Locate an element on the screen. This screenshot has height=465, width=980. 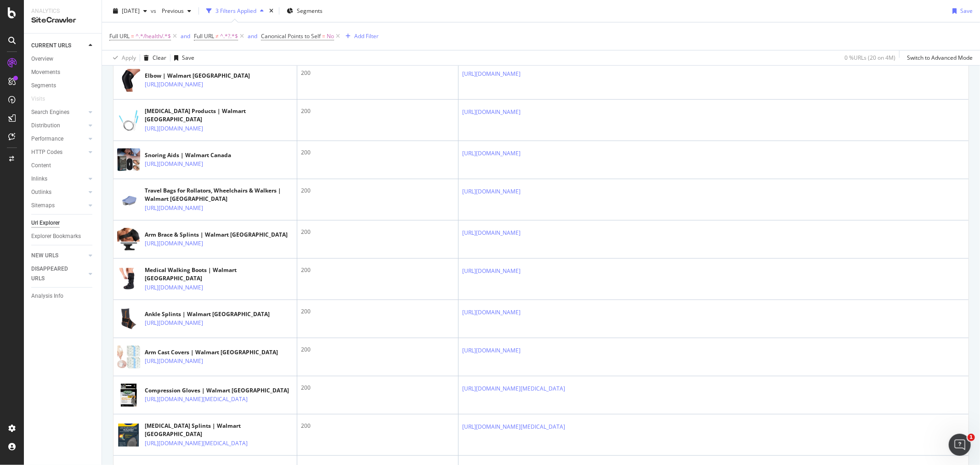
a: HTTP Codes is located at coordinates (58, 152).